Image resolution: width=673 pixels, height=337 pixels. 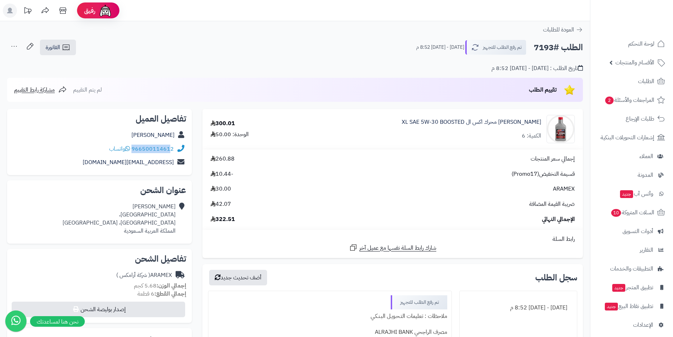 What do you see at coordinates (632, 287) in the screenshot?
I see `a: تطبيق المتجرجديد` at bounding box center [632, 287].